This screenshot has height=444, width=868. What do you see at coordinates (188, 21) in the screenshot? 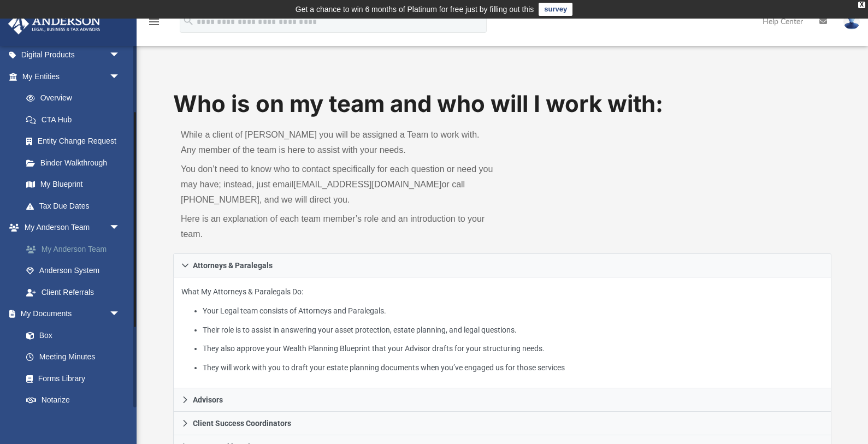
I see `i: search` at bounding box center [188, 21].